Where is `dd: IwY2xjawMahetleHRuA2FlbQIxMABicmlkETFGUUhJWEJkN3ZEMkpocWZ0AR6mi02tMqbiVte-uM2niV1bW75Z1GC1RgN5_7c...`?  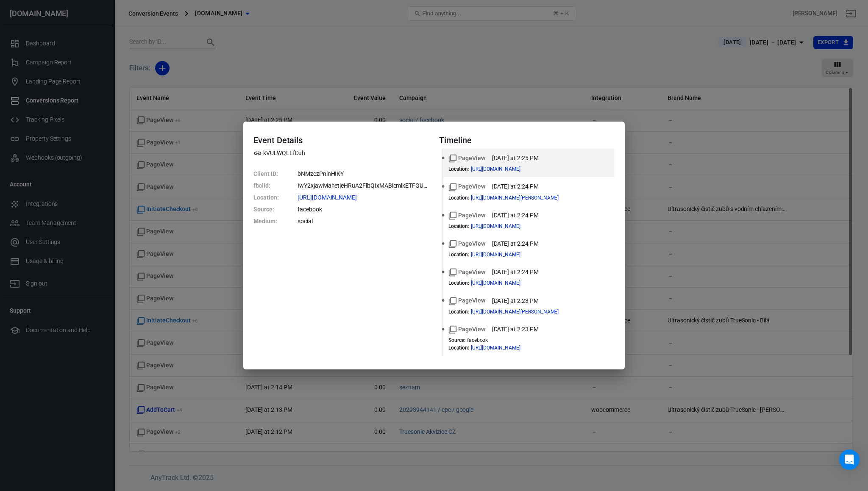
dd: IwY2xjawMahetleHRuA2FlbQIxMABicmlkETFGUUhJWEJkN3ZEMkpocWZ0AR6mi02tMqbiVte-uM2niV1bW75Z1GC1RgN5_7c... is located at coordinates (363, 186).